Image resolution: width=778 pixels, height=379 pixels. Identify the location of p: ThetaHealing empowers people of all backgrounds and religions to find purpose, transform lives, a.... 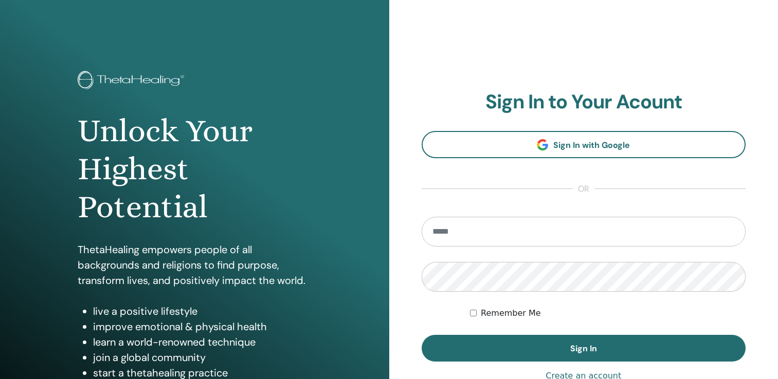
(194, 265).